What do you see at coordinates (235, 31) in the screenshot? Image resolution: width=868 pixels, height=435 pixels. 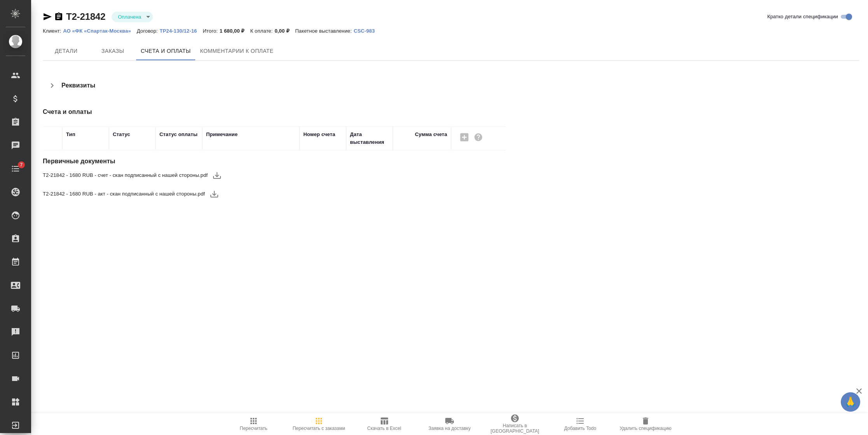 I see `p: 1 680,00 ₽` at bounding box center [235, 31].